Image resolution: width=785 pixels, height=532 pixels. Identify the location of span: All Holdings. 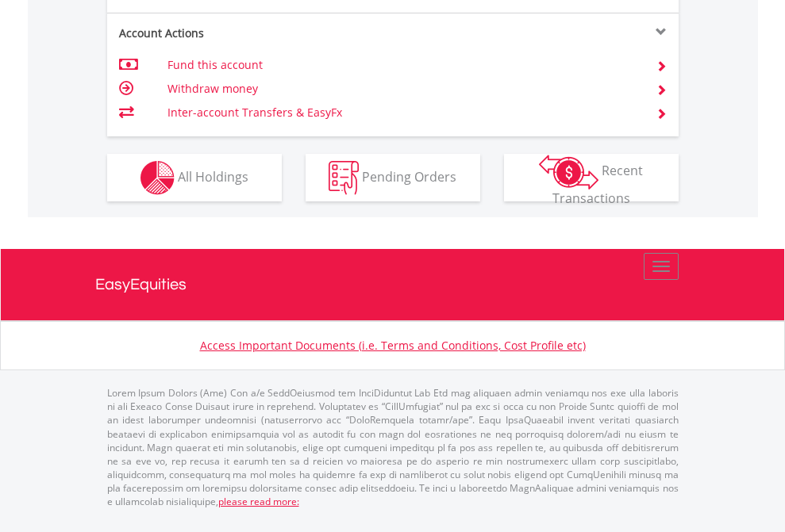
(213, 176).